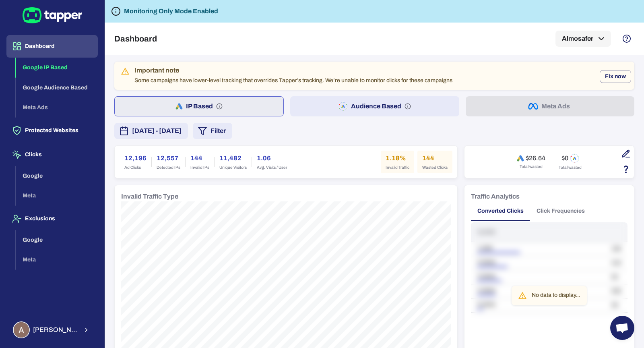 The height and width of the screenshot is (348, 644). What do you see at coordinates (536, 159) in the screenshot?
I see `h6: $26.64` at bounding box center [536, 159].